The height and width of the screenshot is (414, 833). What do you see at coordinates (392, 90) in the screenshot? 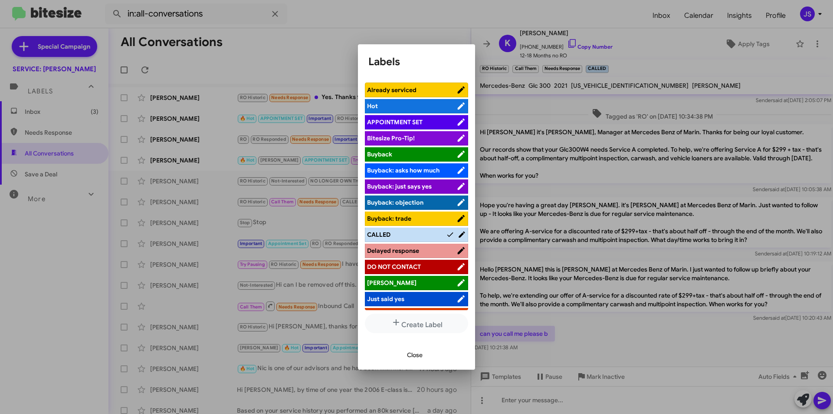
I see `span: Already serviced` at bounding box center [392, 90].